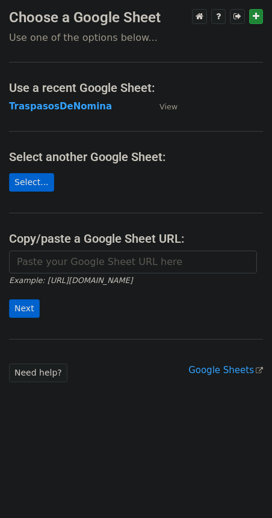  Describe the element at coordinates (136, 17) in the screenshot. I see `h3: Choose a Google Sheet` at that location.